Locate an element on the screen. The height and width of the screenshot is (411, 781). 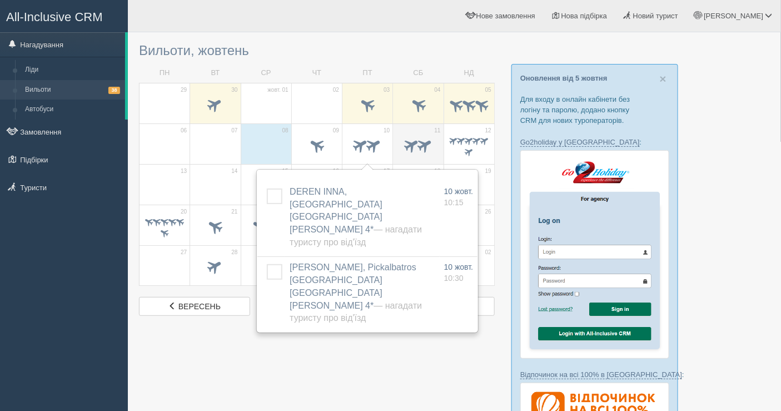
a: Ліди is located at coordinates (72, 70).